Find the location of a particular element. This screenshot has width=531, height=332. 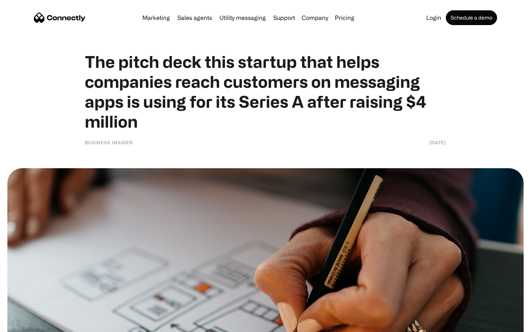

div: Business Insider is located at coordinates (109, 142).